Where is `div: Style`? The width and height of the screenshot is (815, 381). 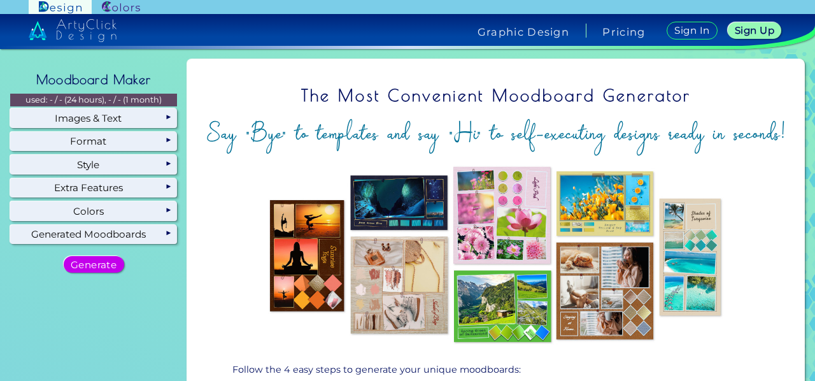 div: Style is located at coordinates (94, 164).